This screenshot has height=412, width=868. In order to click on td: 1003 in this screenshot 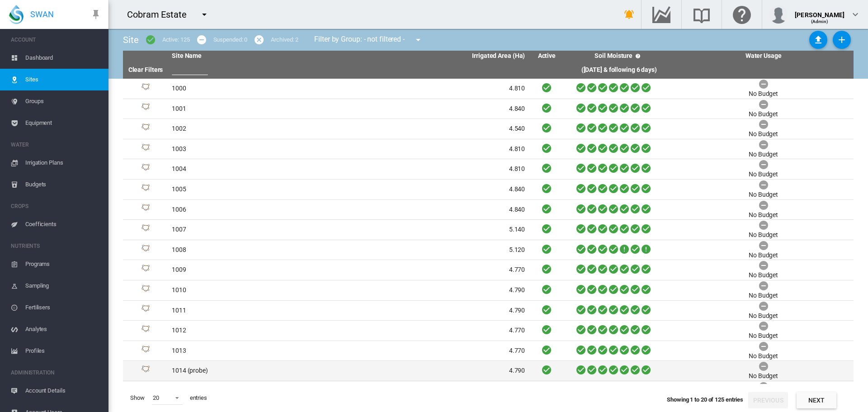, I will do `click(258, 149)`.